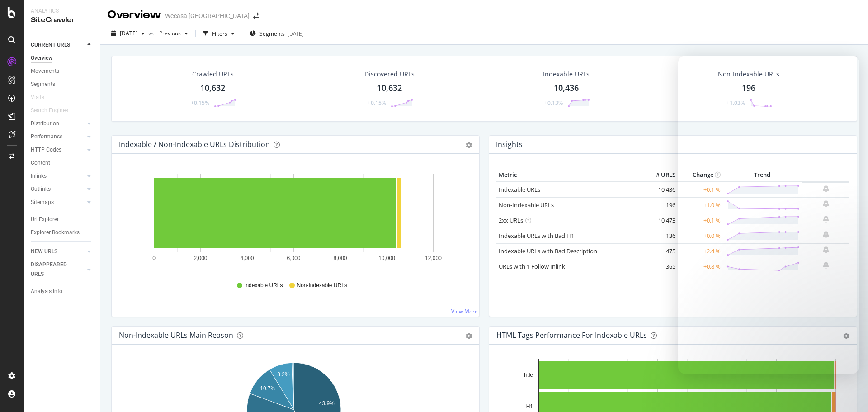  I want to click on text: 4,000, so click(247, 259).